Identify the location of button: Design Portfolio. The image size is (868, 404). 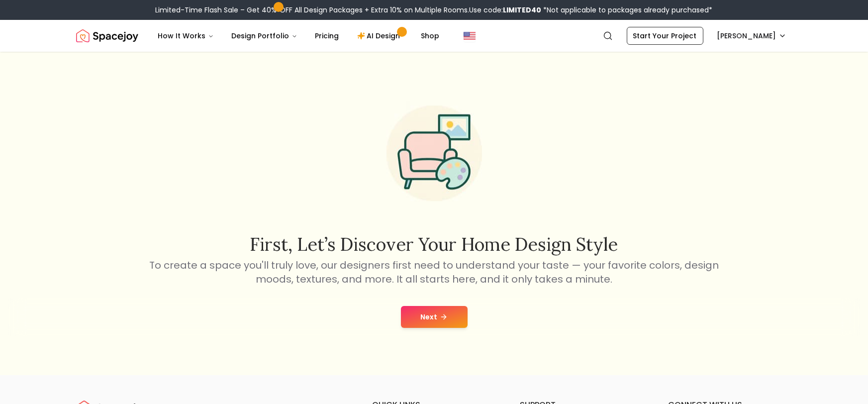
(265, 36).